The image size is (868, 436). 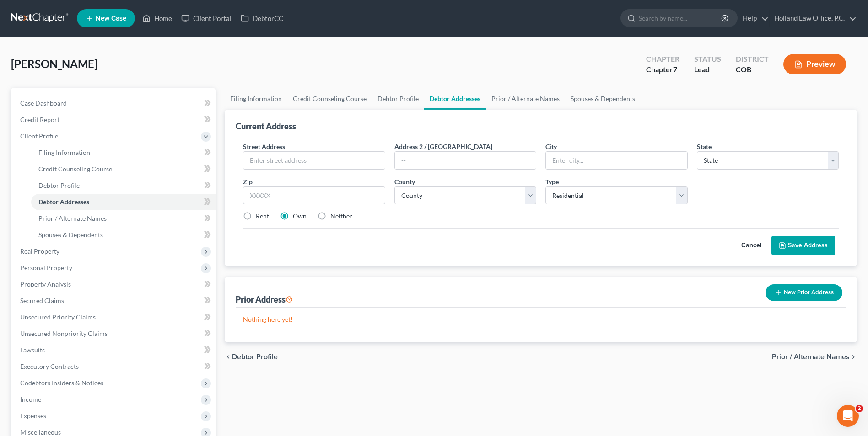 What do you see at coordinates (228, 358) in the screenshot?
I see `i: chevron_left` at bounding box center [228, 358].